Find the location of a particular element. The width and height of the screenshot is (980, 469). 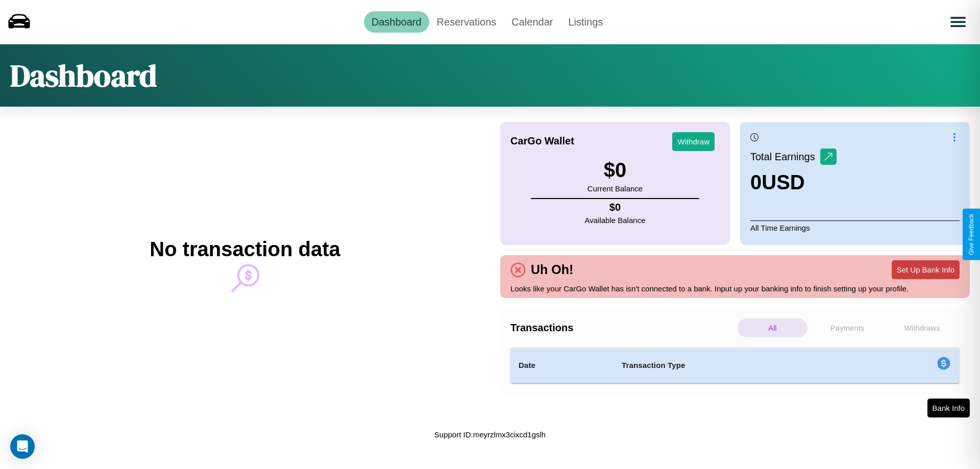

button: Bank Info is located at coordinates (948, 407).